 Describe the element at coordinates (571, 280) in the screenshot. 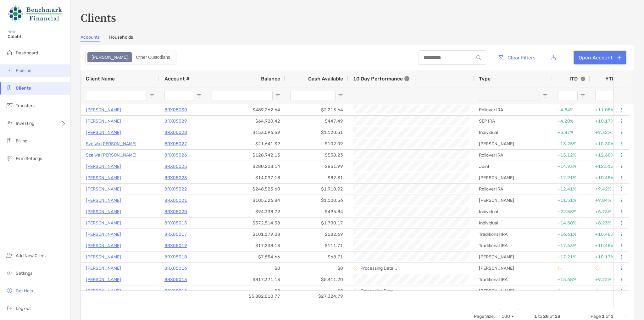

I see `div: +15.68%` at that location.